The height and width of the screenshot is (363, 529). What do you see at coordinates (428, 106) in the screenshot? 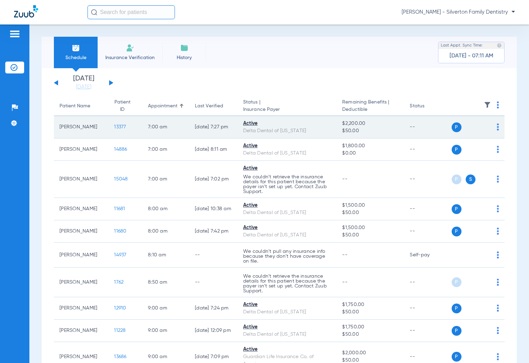
I see `th: Status` at bounding box center [428, 106].